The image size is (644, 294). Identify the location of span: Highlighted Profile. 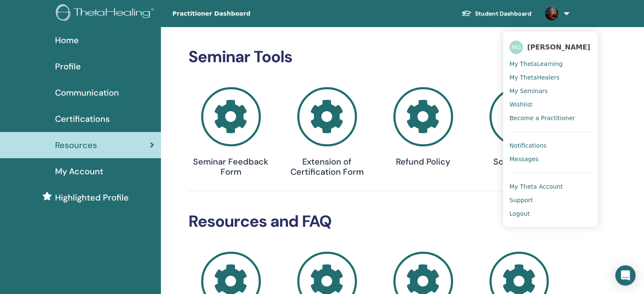
(92, 198).